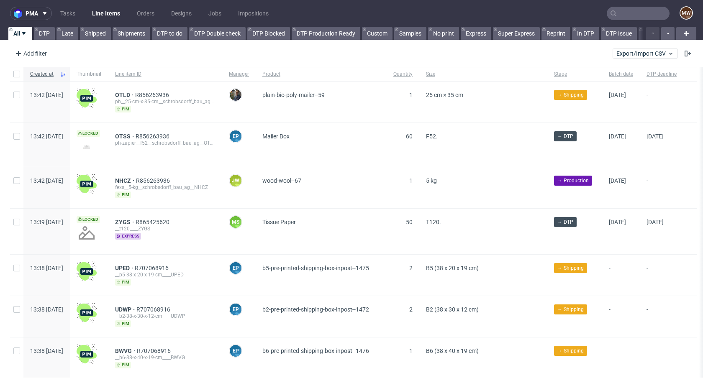 This screenshot has height=378, width=703. What do you see at coordinates (476, 33) in the screenshot?
I see `a: Express` at bounding box center [476, 33].